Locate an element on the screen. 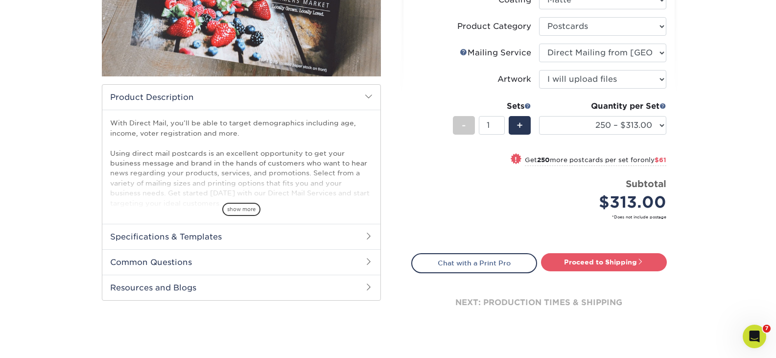 Image resolution: width=776 pixels, height=358 pixels. span: $61 is located at coordinates (660, 160).